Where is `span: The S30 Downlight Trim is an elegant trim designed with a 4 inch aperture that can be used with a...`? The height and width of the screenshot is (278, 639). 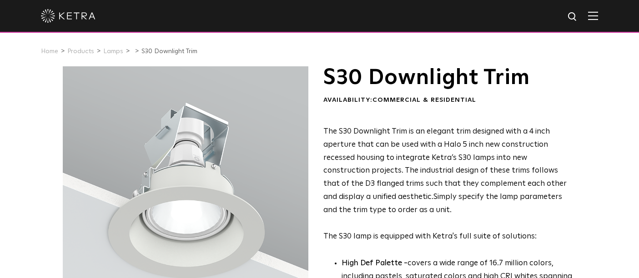 span: The S30 Downlight Trim is an elegant trim designed with a 4 inch aperture that can be used with a... is located at coordinates (445, 164).